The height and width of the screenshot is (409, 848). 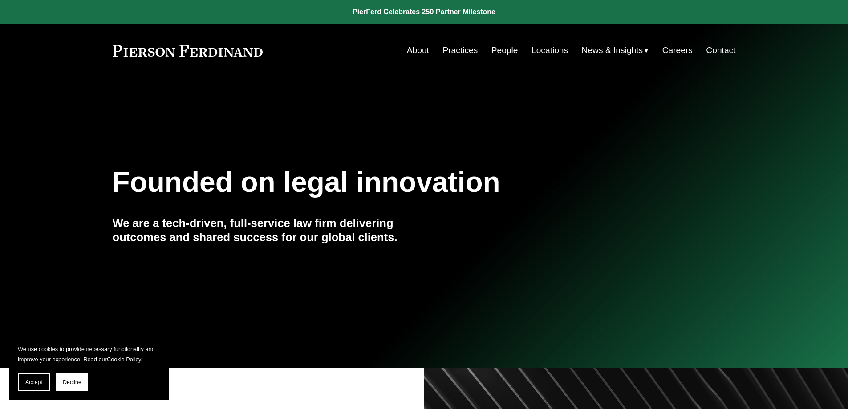 What do you see at coordinates (549, 50) in the screenshot?
I see `a: Locations` at bounding box center [549, 50].